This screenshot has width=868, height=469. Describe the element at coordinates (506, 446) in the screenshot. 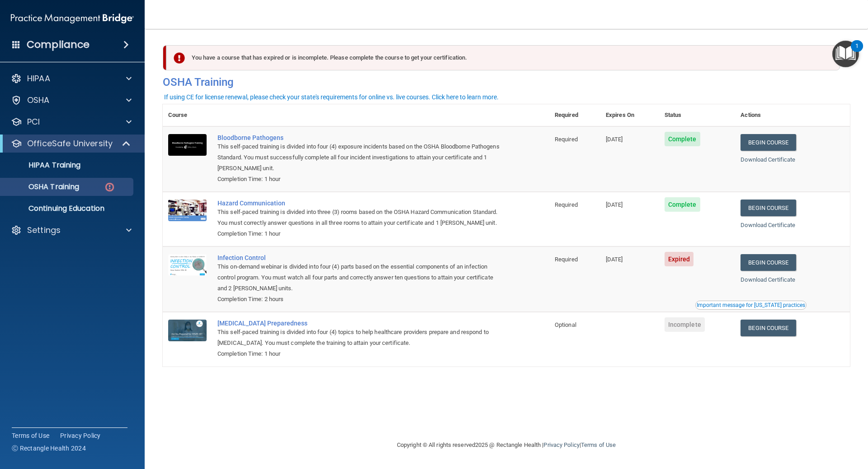

I see `div: Copyright © All rights reserved 2025 @ Rectangle Health | |` at that location.